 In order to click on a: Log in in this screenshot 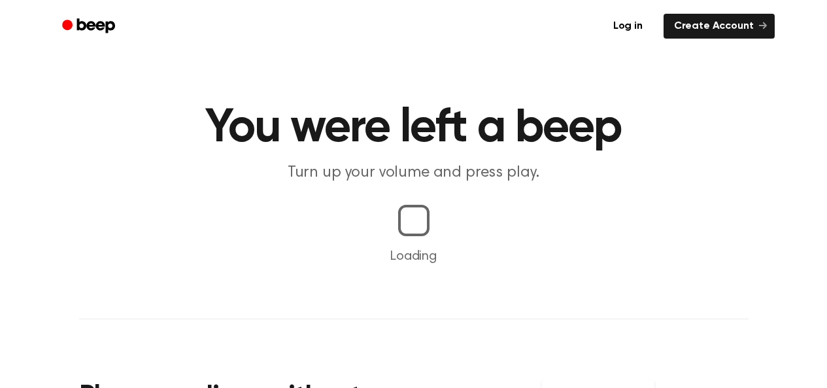, I will do `click(628, 26)`.